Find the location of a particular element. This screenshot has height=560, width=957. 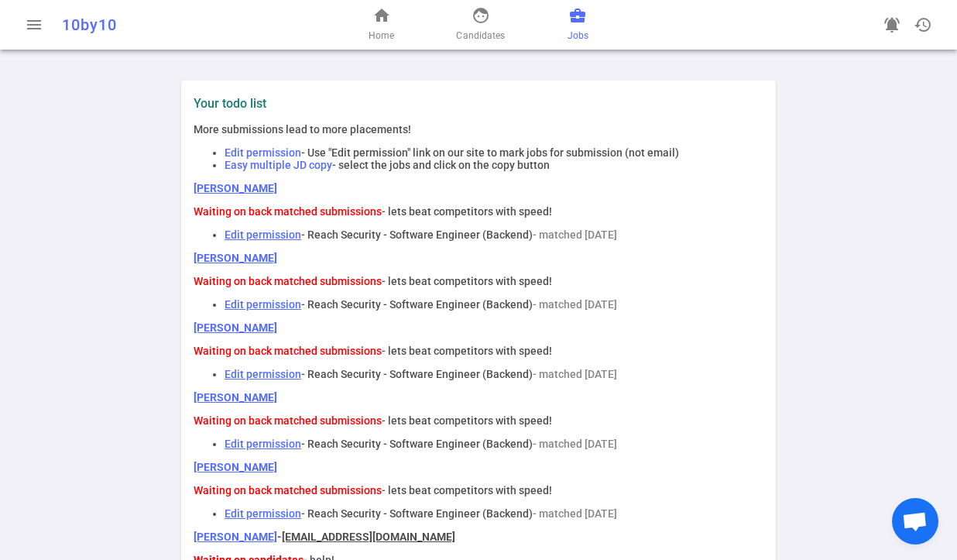

button: Open menu is located at coordinates (34, 24).